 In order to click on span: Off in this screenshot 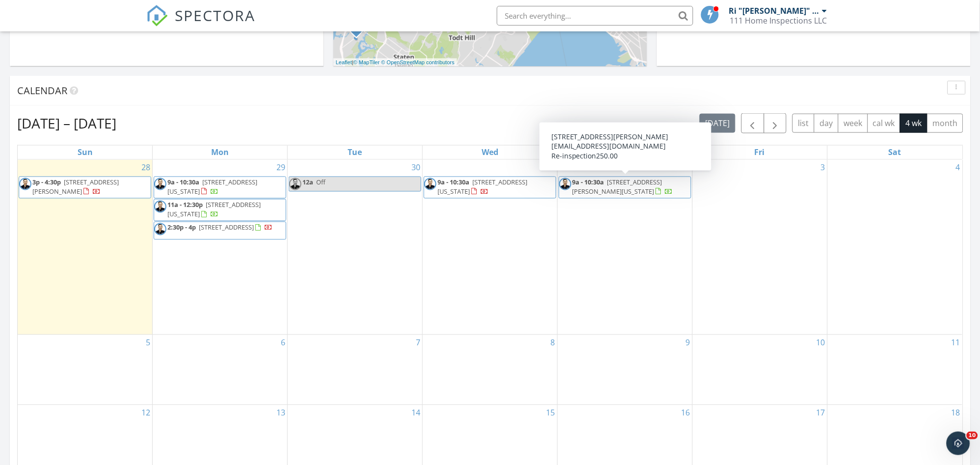, I will do `click(321, 182)`.